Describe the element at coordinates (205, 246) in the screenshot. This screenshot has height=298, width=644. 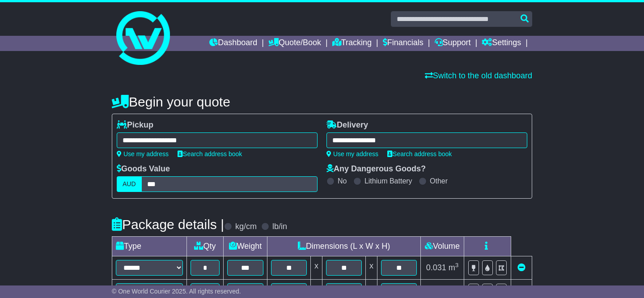
I see `td: Qty` at that location.